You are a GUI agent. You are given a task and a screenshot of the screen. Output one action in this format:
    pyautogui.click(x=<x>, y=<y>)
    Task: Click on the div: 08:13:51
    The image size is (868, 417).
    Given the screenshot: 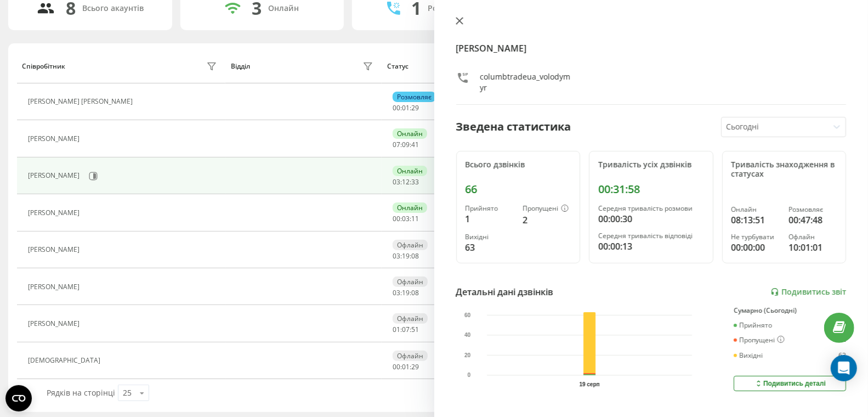 What is the action you would take?
    pyautogui.click(x=756, y=220)
    